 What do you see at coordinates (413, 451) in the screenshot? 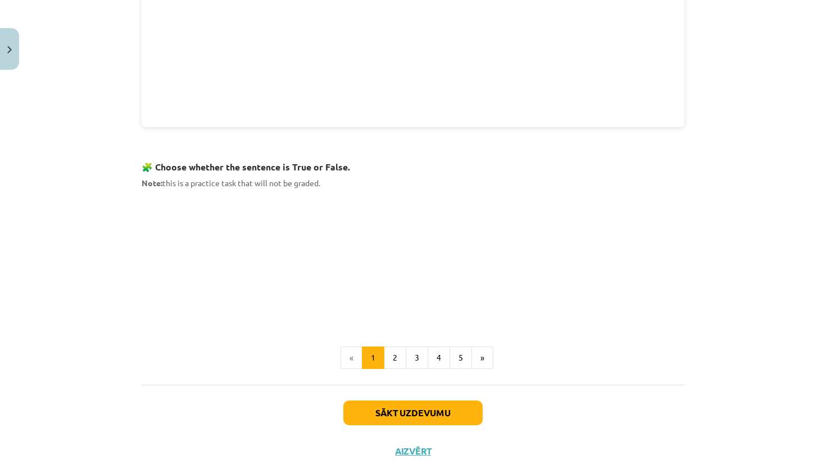
I see `button: Aizvērt` at bounding box center [413, 451].